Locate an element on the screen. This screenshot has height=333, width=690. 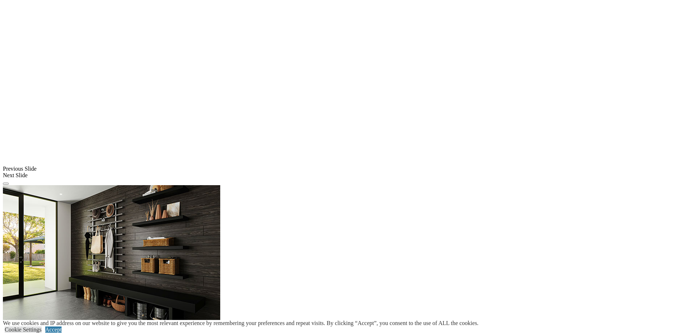
div: Previous Slide is located at coordinates (345, 169).